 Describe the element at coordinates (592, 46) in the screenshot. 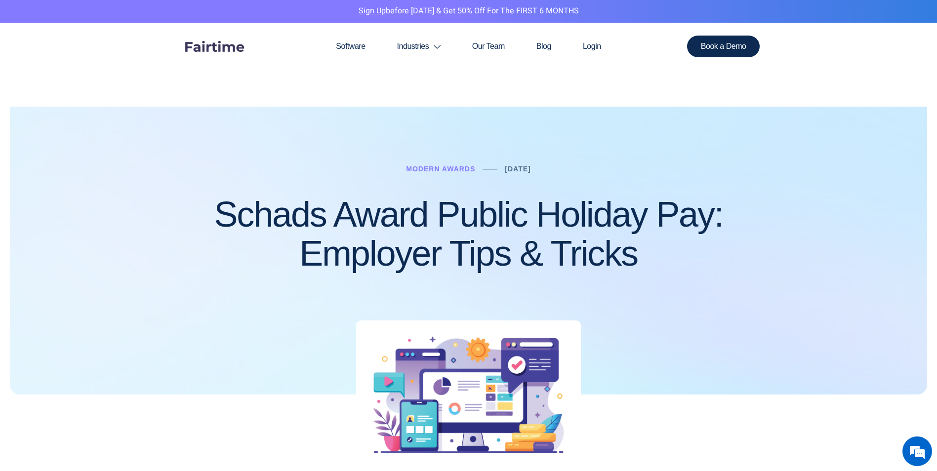

I see `a: Login` at that location.